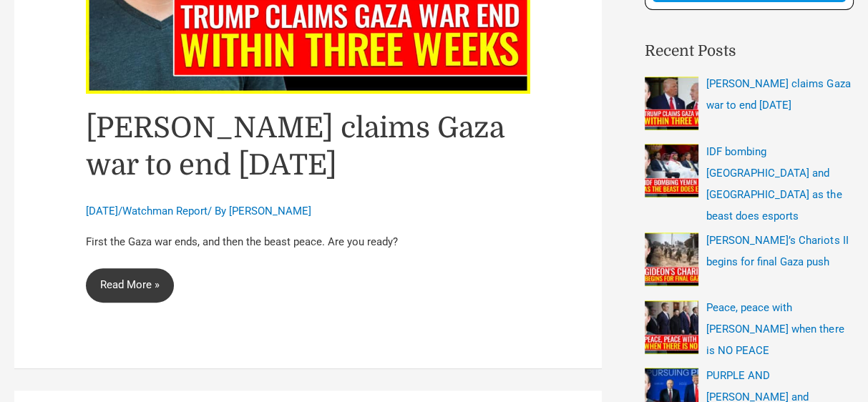 This screenshot has width=868, height=402. Describe the element at coordinates (307, 212) in the screenshot. I see `div: / / By` at that location.